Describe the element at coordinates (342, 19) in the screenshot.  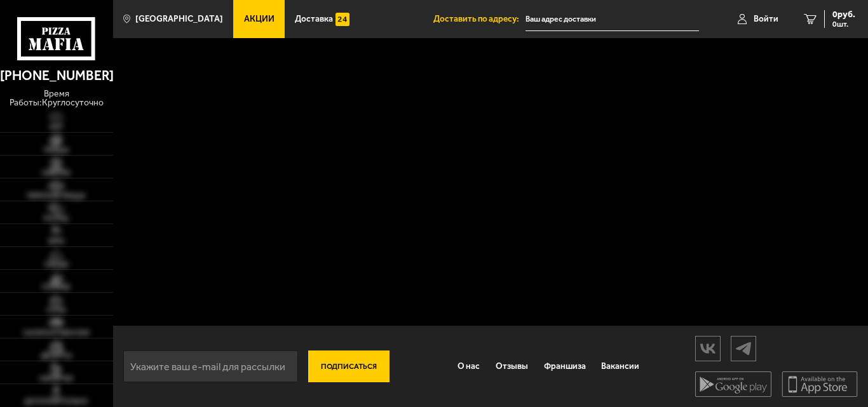
I see `img: 15daf4d41897b9f0e9f617042186c801.svg` at that location.